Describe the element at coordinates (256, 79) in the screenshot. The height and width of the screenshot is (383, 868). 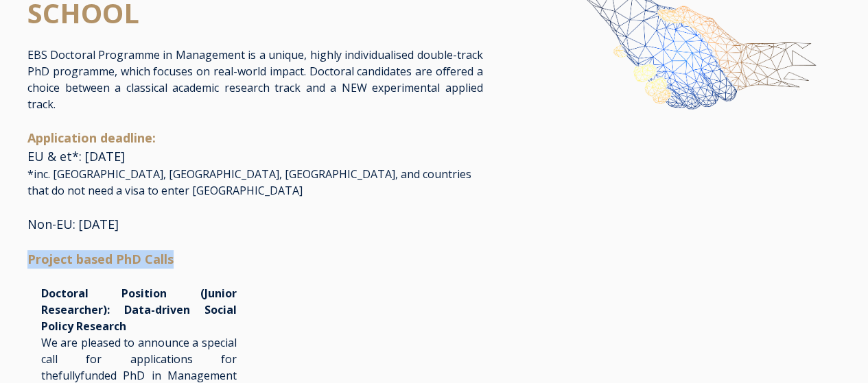
I see `p: EBS Doctoral Programme in Management is a unique, highly individualised double-track PhD programm...` at that location.